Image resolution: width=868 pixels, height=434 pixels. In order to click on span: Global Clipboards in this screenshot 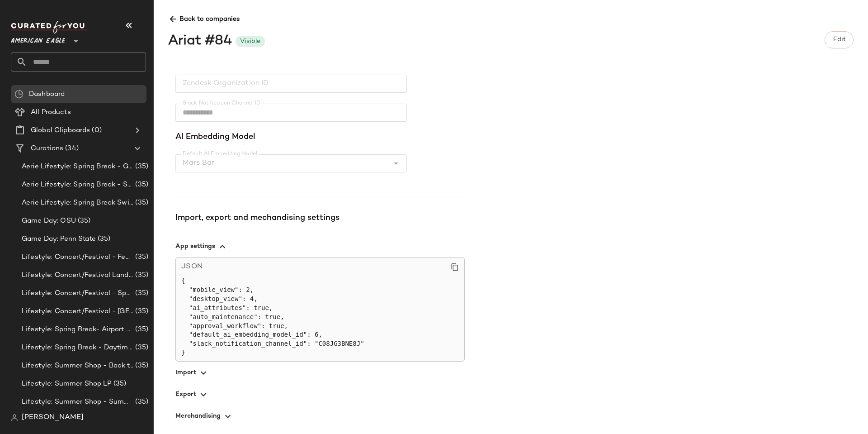, I will do `click(60, 130)`.